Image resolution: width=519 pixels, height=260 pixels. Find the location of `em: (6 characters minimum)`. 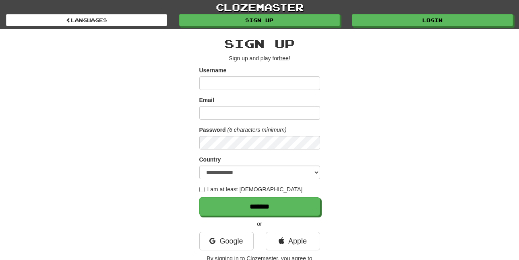

em: (6 characters minimum) is located at coordinates (257, 130).